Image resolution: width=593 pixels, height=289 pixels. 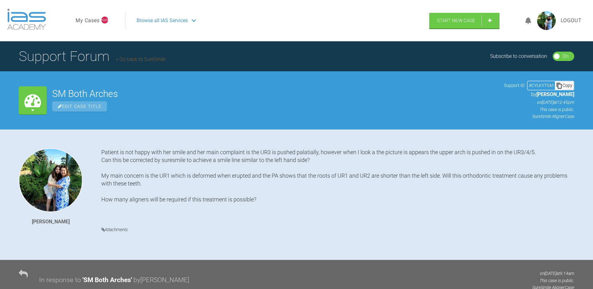 What do you see at coordinates (88, 21) in the screenshot?
I see `a: My Cases` at bounding box center [88, 21].